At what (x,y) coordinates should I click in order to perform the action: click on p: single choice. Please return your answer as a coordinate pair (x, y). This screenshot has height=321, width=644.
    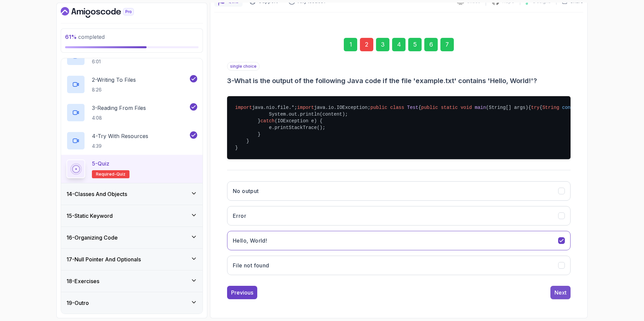
    Looking at the image, I should click on (243, 67).